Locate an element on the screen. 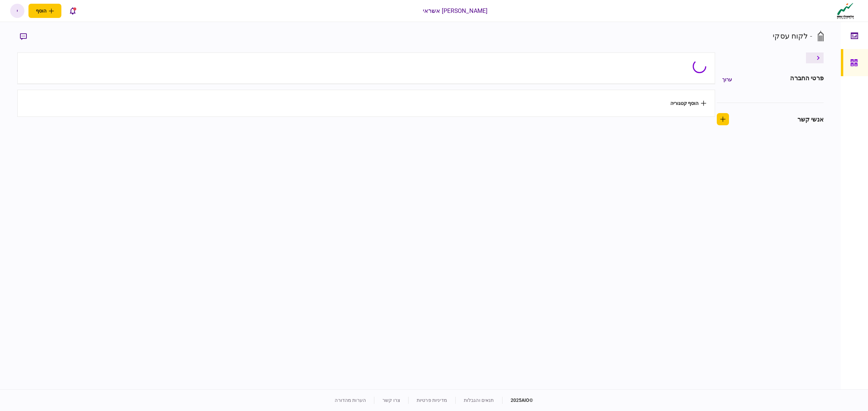  button: ערוך is located at coordinates (727, 80).